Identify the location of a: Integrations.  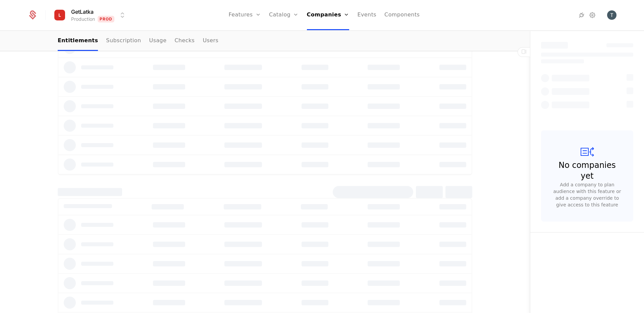
(581, 15).